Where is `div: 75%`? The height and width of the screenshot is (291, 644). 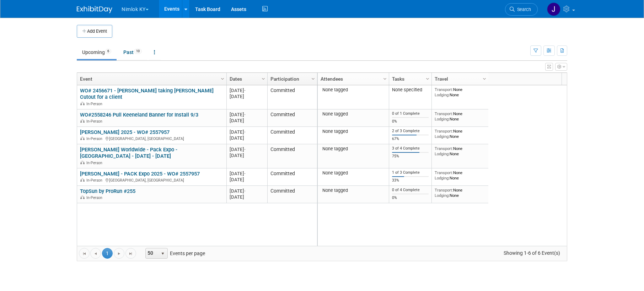 div: 75% is located at coordinates (411, 156).